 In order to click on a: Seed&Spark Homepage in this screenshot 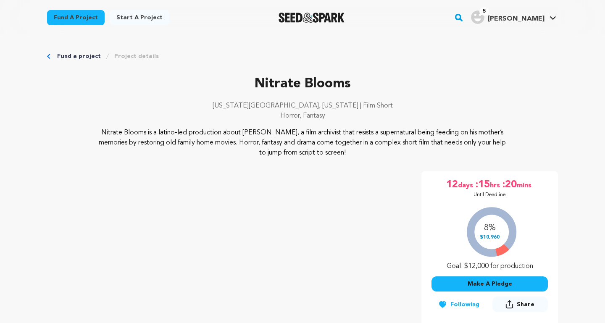, I will do `click(311, 18)`.